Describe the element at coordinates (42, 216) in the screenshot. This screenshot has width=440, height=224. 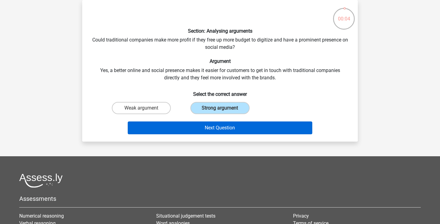
I see `a: Numerical reasoning` at that location.